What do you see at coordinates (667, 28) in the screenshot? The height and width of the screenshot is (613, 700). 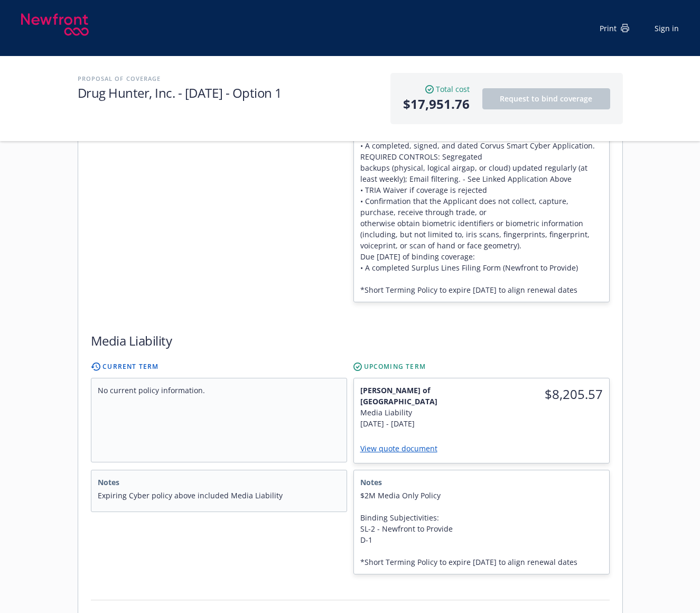 I see `a: Sign in` at bounding box center [667, 28].